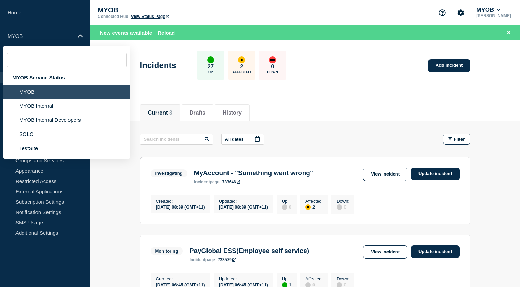 The image size is (520, 287). I want to click on p: Connected Hub, so click(113, 17).